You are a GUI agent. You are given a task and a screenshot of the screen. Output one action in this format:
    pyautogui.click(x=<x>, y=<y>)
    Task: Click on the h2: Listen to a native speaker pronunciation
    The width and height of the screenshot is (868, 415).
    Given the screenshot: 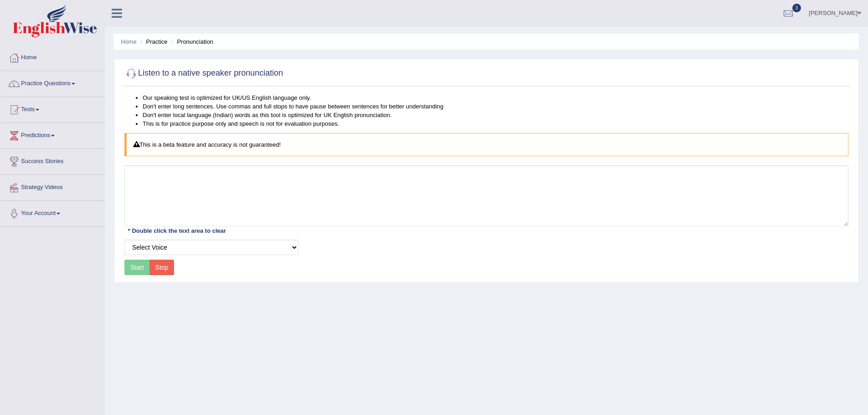 What is the action you would take?
    pyautogui.click(x=204, y=73)
    